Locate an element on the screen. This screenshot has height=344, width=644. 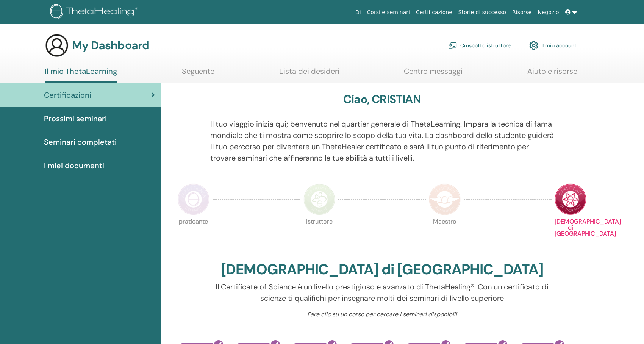
img: Certificate of Science is located at coordinates (570, 199).